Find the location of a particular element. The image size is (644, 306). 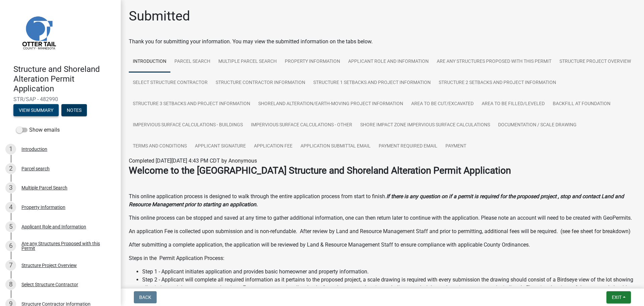

div: Property Information is located at coordinates (43, 207).